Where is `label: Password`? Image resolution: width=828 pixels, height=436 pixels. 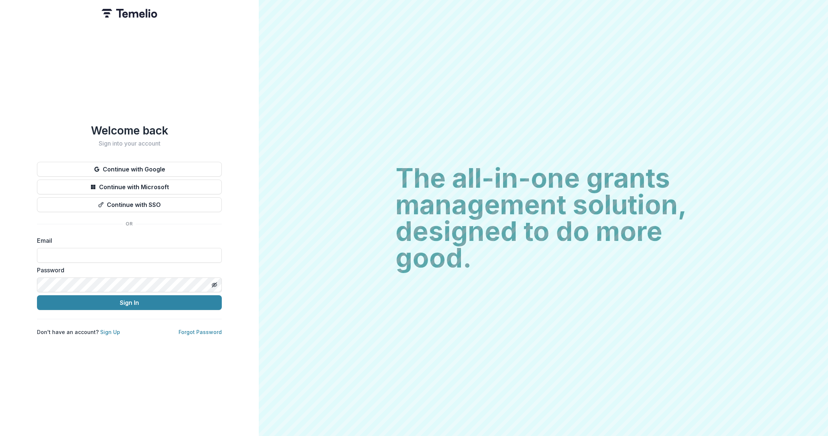 label: Password is located at coordinates (127, 270).